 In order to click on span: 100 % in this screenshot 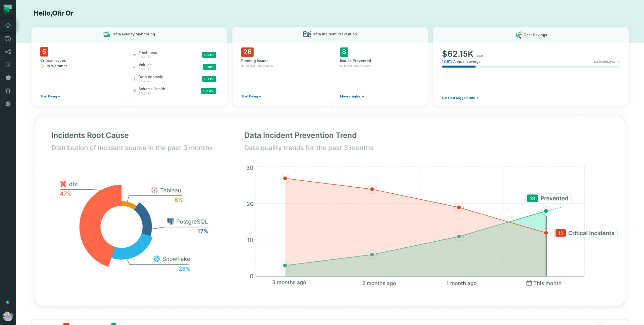, I will do `click(210, 67)`.